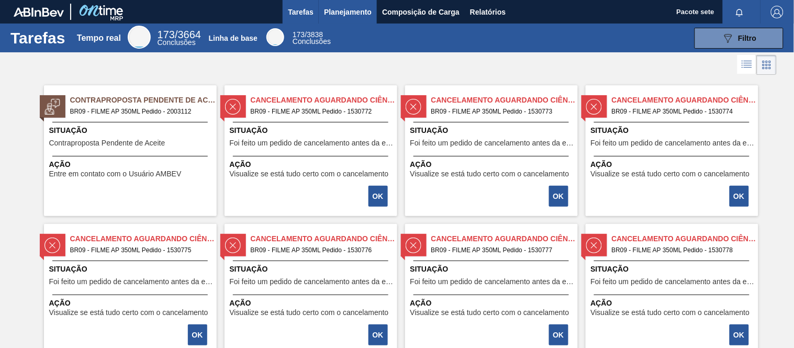  Describe the element at coordinates (233, 38) in the screenshot. I see `font: Linha de base` at that location.